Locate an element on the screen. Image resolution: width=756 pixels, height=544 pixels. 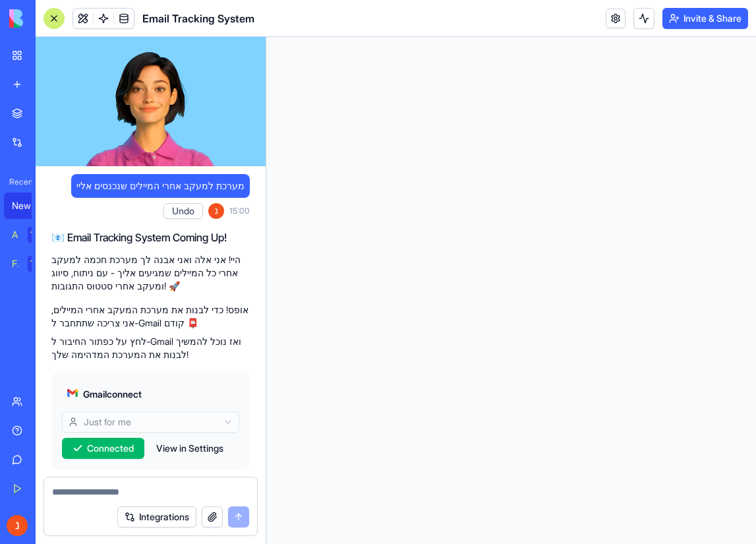
p: אופס! כדי לבנות את מערכת המעקב אחרי המיילים, אני צריכה שתתחבר ל-Gmail קודם 📮 is located at coordinates (150, 317).